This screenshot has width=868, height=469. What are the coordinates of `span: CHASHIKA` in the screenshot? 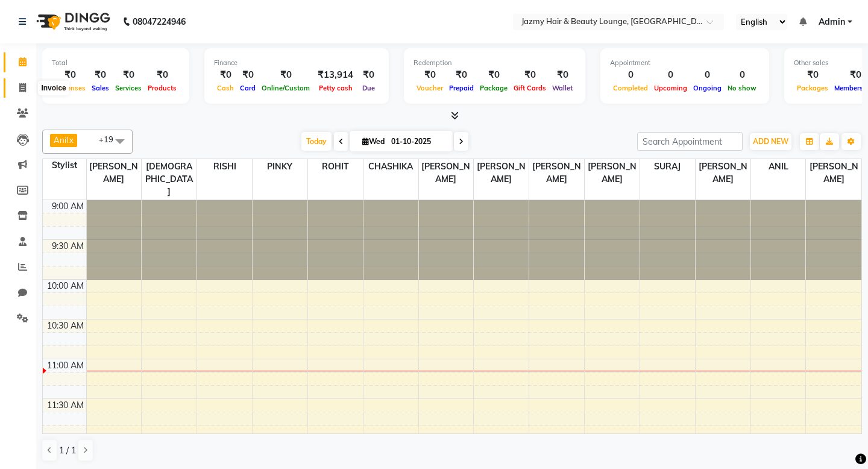 It's located at (390, 166).